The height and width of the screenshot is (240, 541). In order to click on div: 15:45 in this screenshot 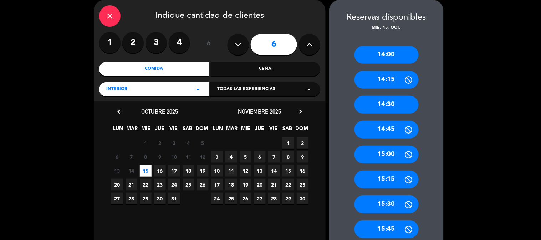, I will do `click(386, 229)`.